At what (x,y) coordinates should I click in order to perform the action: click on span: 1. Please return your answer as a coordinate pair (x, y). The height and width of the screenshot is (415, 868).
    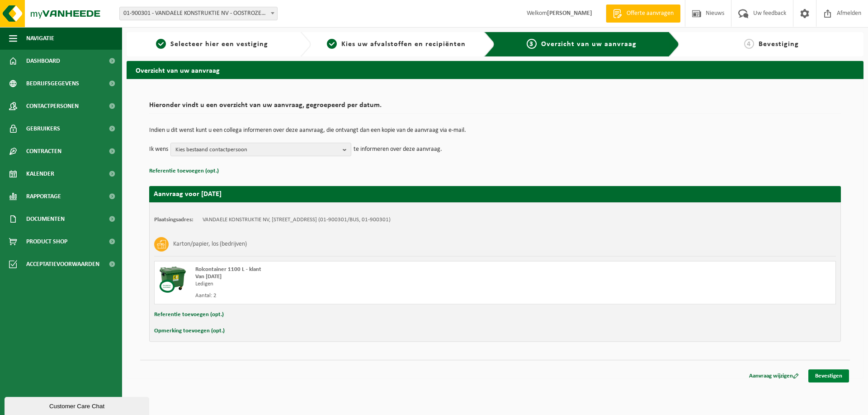
    Looking at the image, I should click on (161, 44).